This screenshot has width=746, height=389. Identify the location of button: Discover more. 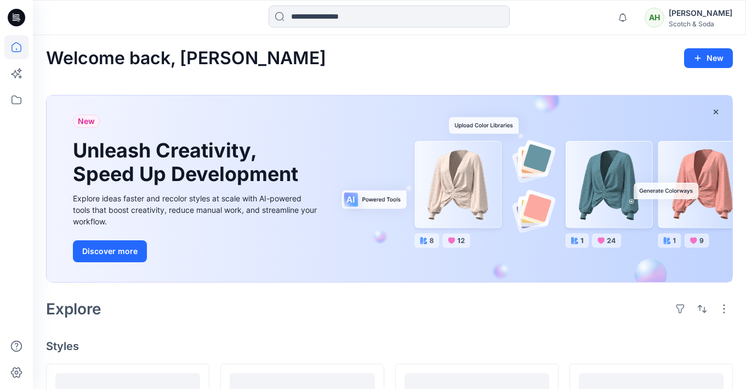
(110, 251).